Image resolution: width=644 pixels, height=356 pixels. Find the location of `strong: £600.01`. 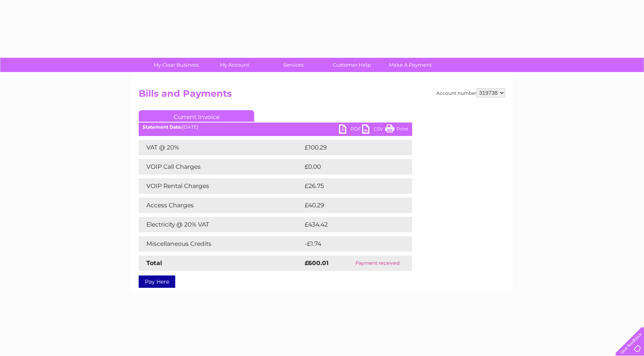

strong: £600.01 is located at coordinates (316, 263).